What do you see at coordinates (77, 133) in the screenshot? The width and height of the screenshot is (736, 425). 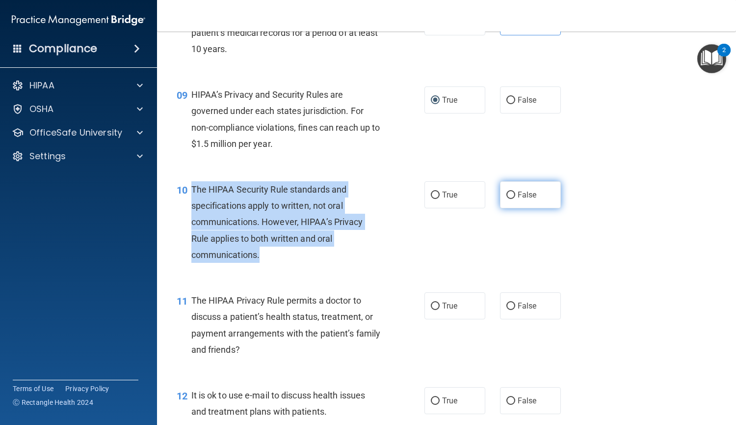 I see `a: OfficeSafe University` at bounding box center [77, 133].